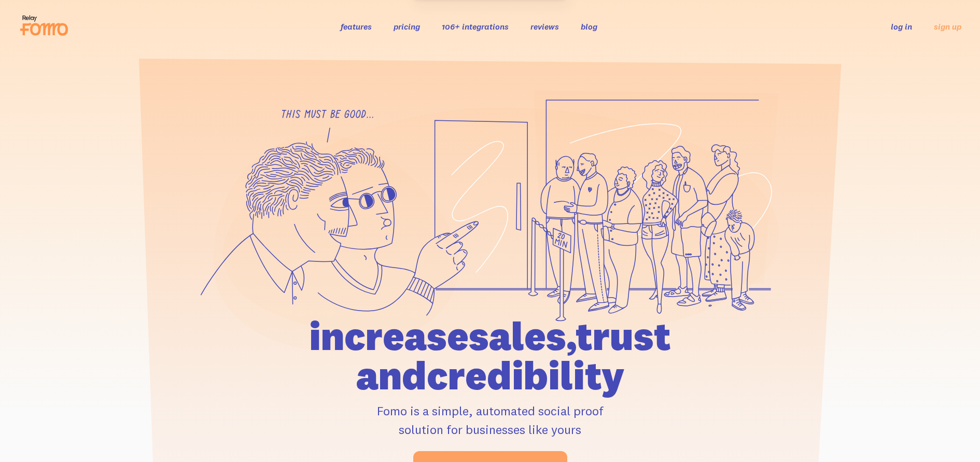 The image size is (980, 462). What do you see at coordinates (475, 26) in the screenshot?
I see `a: 106+ integrations` at bounding box center [475, 26].